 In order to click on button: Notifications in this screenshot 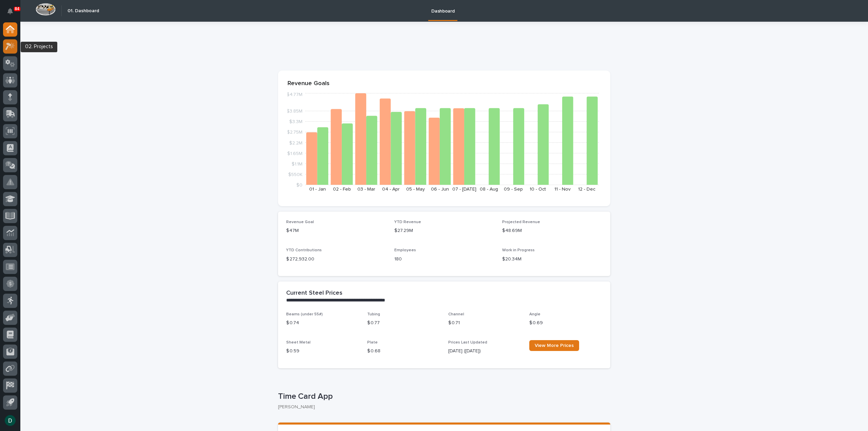, I will do `click(10, 12)`.